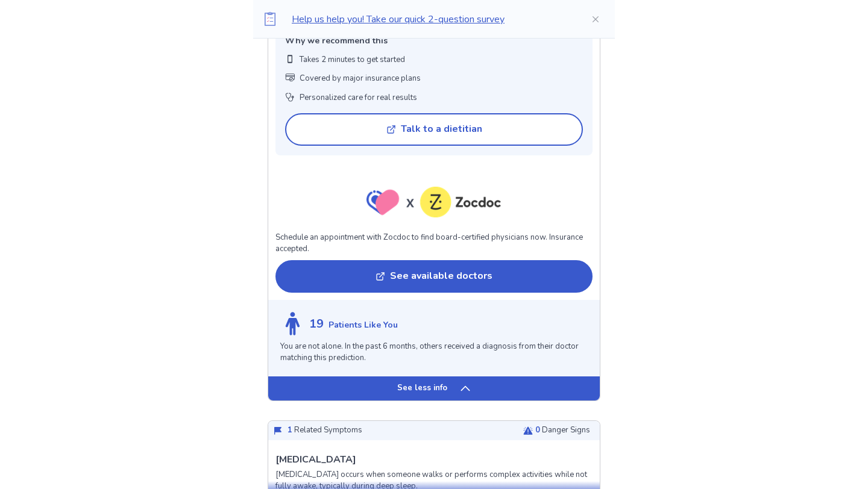  I want to click on p: Covered by major insurance plans, so click(359, 79).